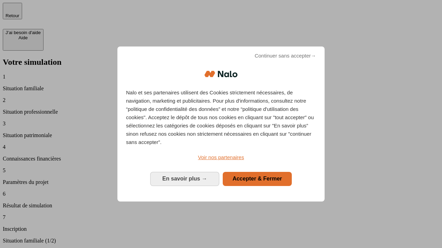 The image size is (442, 248). What do you see at coordinates (221, 118) in the screenshot?
I see `p: Nalo et ses partenaires utilisent des Cookies strictement nécessaires, de navigation, marketing e...` at bounding box center [221, 118].